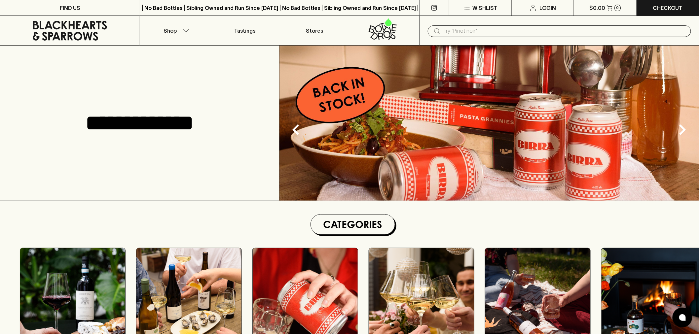  I want to click on p: $0.00, so click(597, 8).